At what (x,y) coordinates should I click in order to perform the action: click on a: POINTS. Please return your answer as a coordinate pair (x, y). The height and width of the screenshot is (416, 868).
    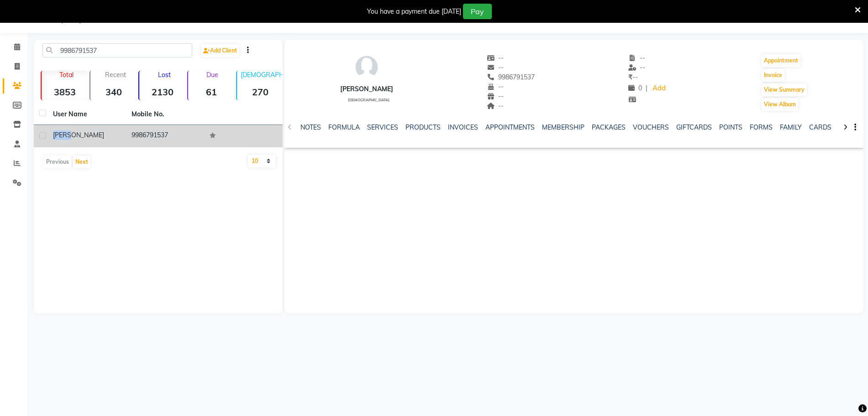
    Looking at the image, I should click on (731, 127).